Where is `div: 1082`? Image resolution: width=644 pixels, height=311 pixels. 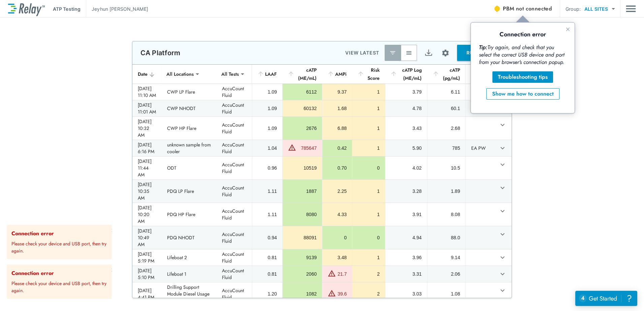 div: 1082 is located at coordinates (302, 294).